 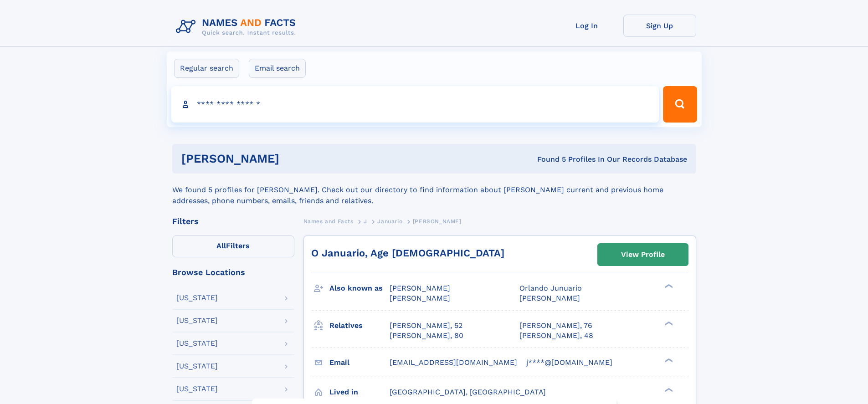 What do you see at coordinates (415, 104) in the screenshot?
I see `input: search input` at bounding box center [415, 104].